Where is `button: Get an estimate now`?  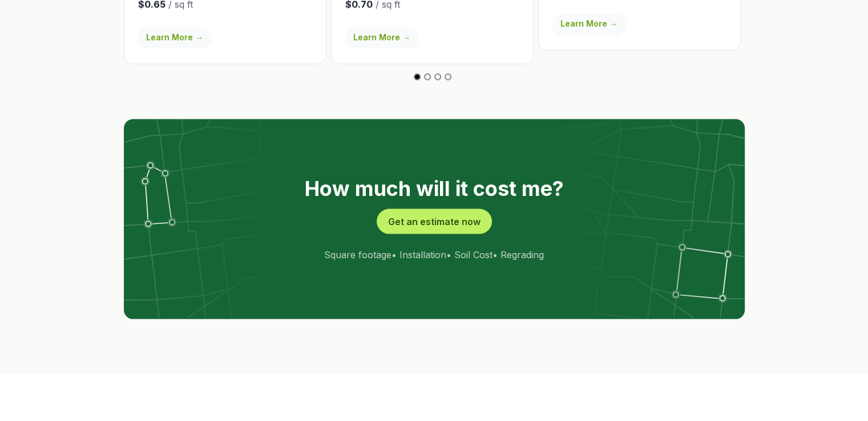
button: Get an estimate now is located at coordinates (434, 221).